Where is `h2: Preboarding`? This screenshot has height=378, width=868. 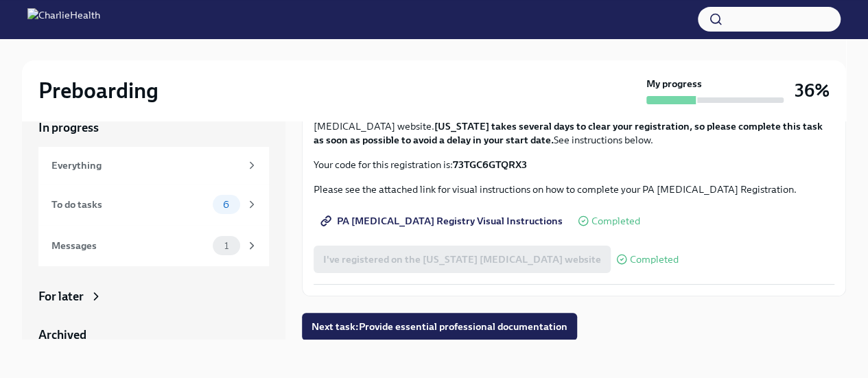 h2: Preboarding is located at coordinates (98, 90).